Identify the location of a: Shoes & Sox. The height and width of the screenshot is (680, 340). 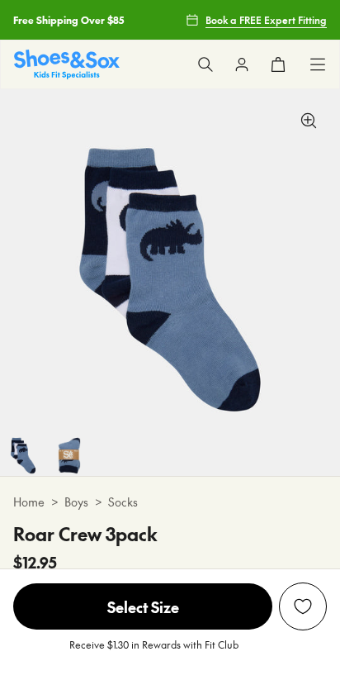
(67, 64).